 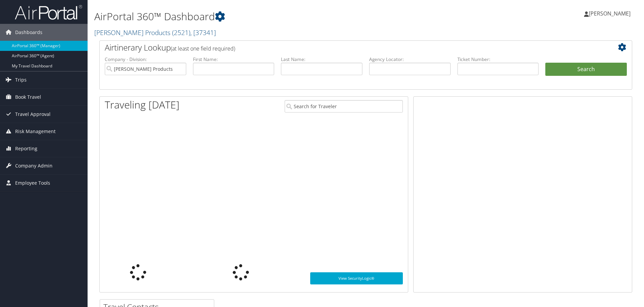 I want to click on label: Last Name:, so click(x=322, y=59).